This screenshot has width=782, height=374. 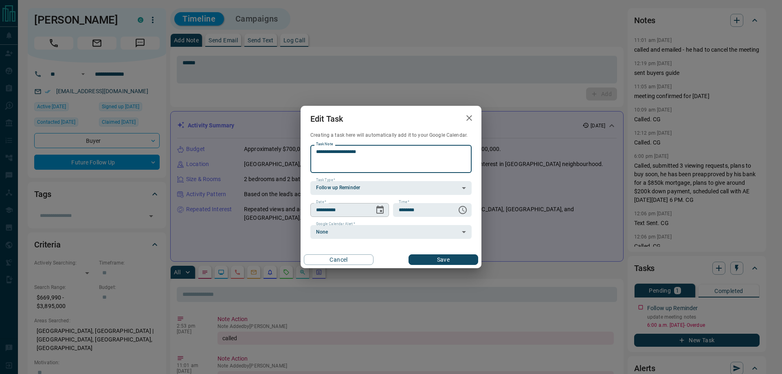 I want to click on label: Task Note, so click(x=324, y=144).